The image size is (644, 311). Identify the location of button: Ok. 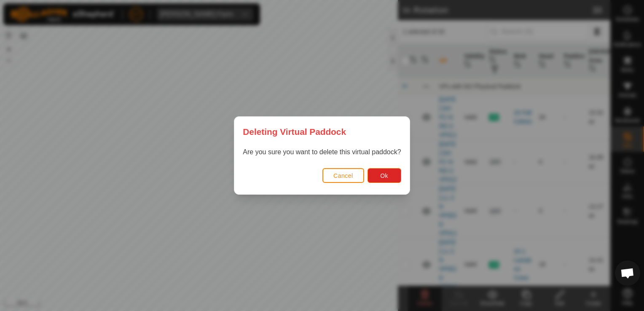
(385, 175).